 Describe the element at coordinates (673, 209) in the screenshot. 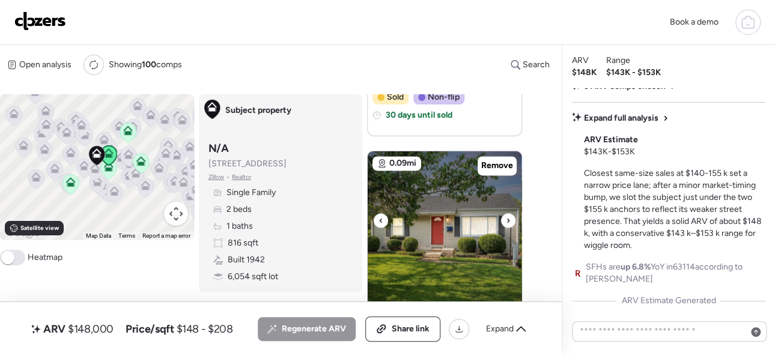

I see `span: Closest same-size sales at $140-155 k set a narrow price lane; after a minor market-timing bump, ...` at that location.